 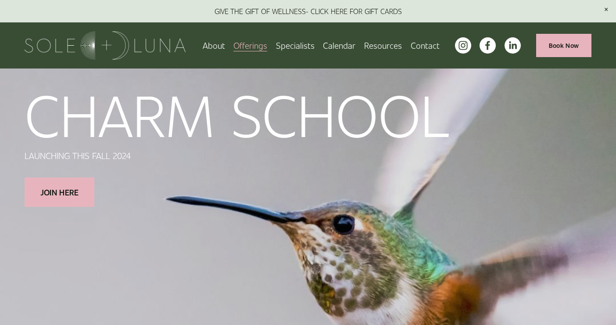 What do you see at coordinates (339, 45) in the screenshot?
I see `a: Calendar` at bounding box center [339, 45].